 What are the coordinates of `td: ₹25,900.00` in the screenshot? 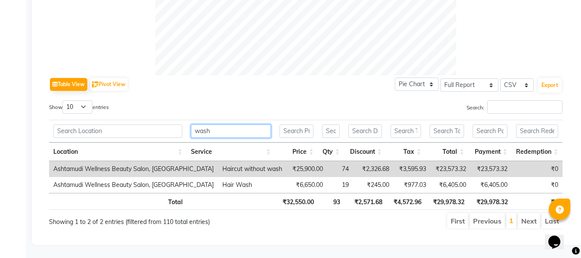 It's located at (307, 169).